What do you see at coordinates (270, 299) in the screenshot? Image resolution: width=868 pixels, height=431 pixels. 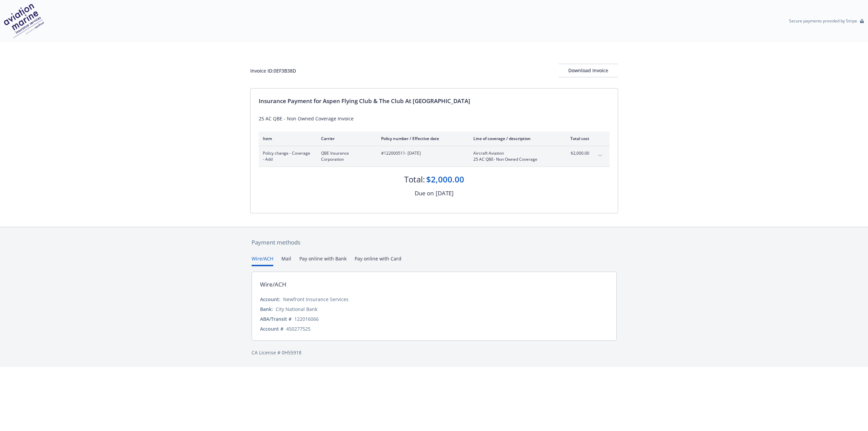 I see `div: Account:` at bounding box center [270, 299].